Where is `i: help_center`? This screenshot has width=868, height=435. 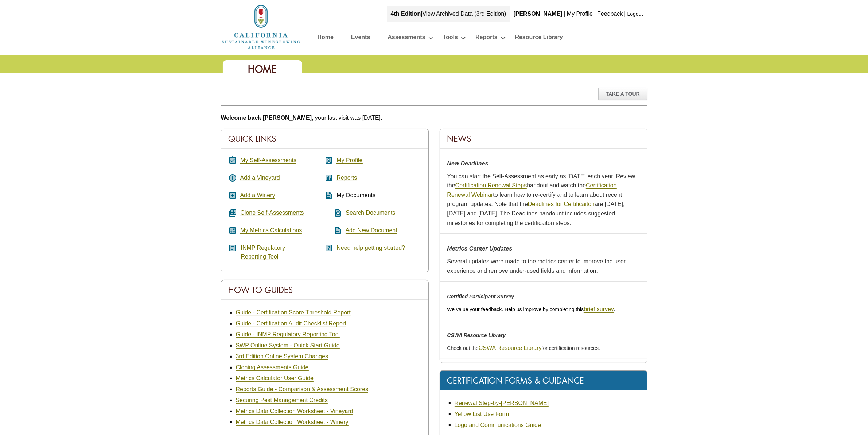 i: help_center is located at coordinates (329, 248).